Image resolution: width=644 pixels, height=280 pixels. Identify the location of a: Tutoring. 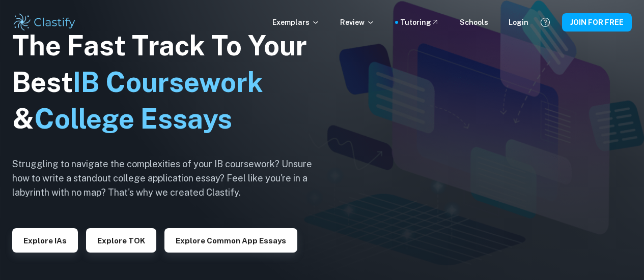
(419, 22).